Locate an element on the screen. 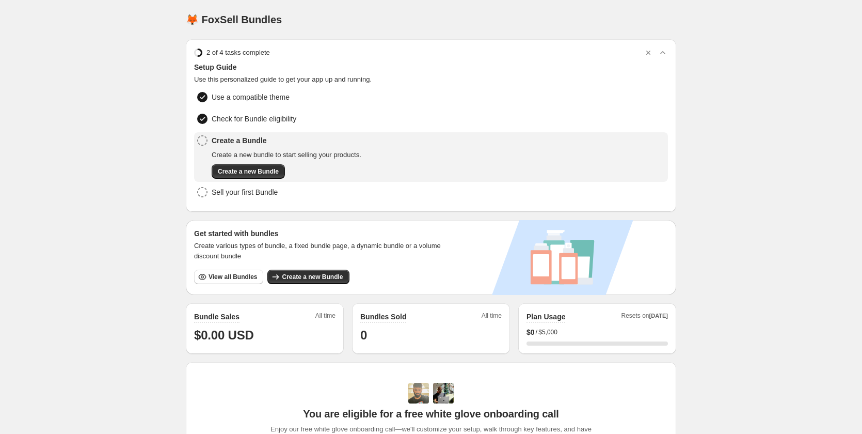 This screenshot has height=434, width=862. span: Create various types of bundle, a fixed bundle page, a dynamic bundle or a volume discount bundle is located at coordinates (322, 251).